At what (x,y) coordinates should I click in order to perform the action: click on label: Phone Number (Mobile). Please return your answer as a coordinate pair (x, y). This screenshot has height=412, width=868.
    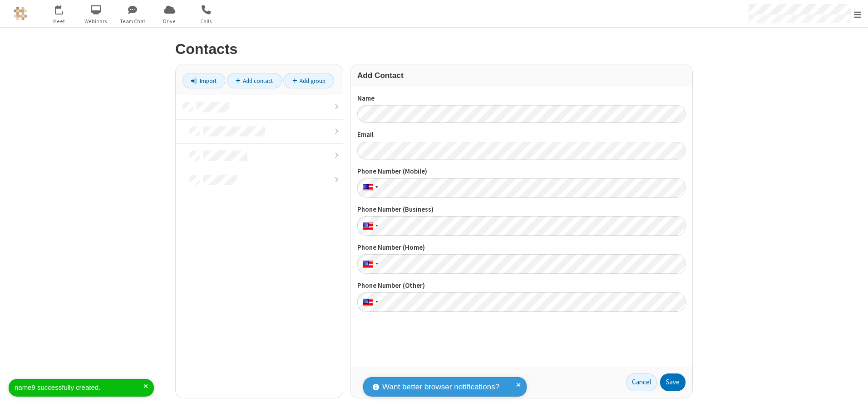
    Looking at the image, I should click on (521, 171).